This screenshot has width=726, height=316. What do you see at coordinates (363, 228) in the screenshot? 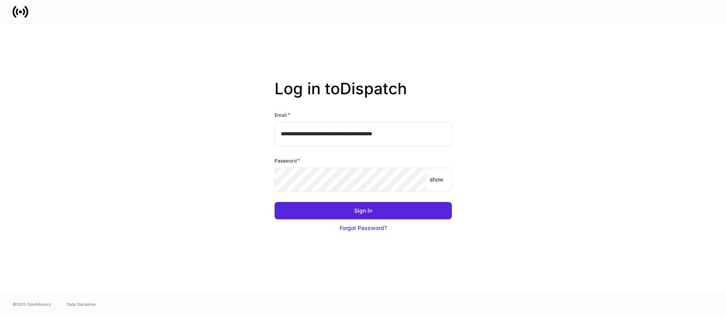
I see `div: Forgot Password?` at bounding box center [363, 228].